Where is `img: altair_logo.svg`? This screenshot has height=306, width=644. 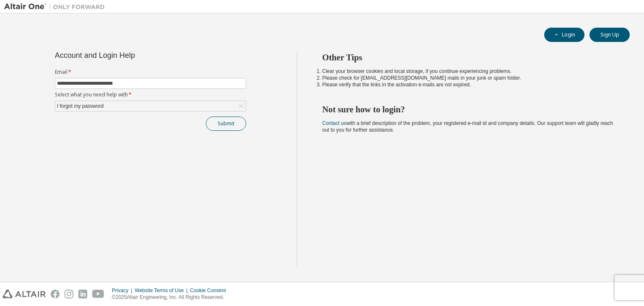
img: altair_logo.svg is located at coordinates (24, 294).